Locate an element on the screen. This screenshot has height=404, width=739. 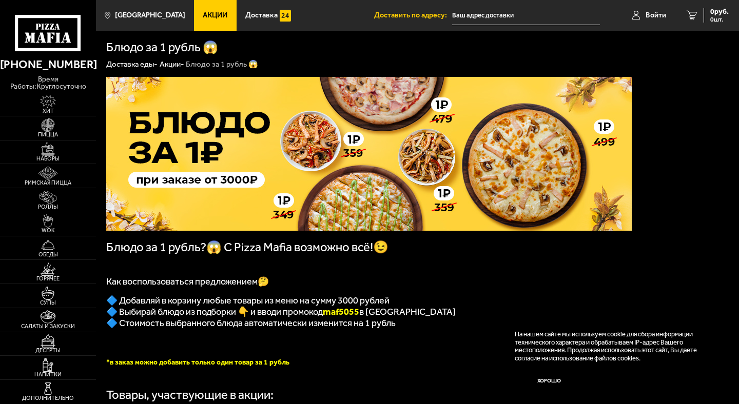
img: 15daf4d41897b9f0e9f617042186c801.svg is located at coordinates (285, 15).